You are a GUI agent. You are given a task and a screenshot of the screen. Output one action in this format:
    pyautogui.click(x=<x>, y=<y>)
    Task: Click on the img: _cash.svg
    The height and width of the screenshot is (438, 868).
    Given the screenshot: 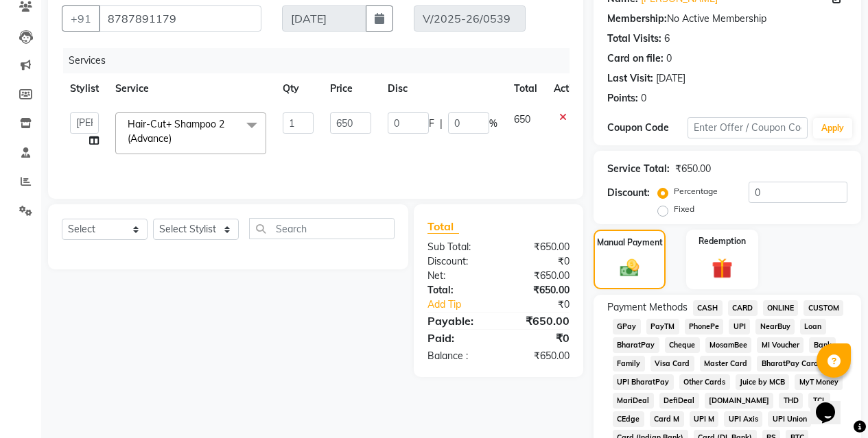 What is the action you would take?
    pyautogui.click(x=630, y=269)
    